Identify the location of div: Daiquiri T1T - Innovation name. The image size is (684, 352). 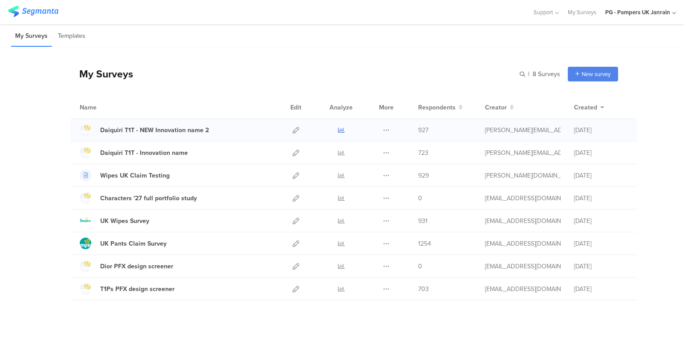
(144, 153).